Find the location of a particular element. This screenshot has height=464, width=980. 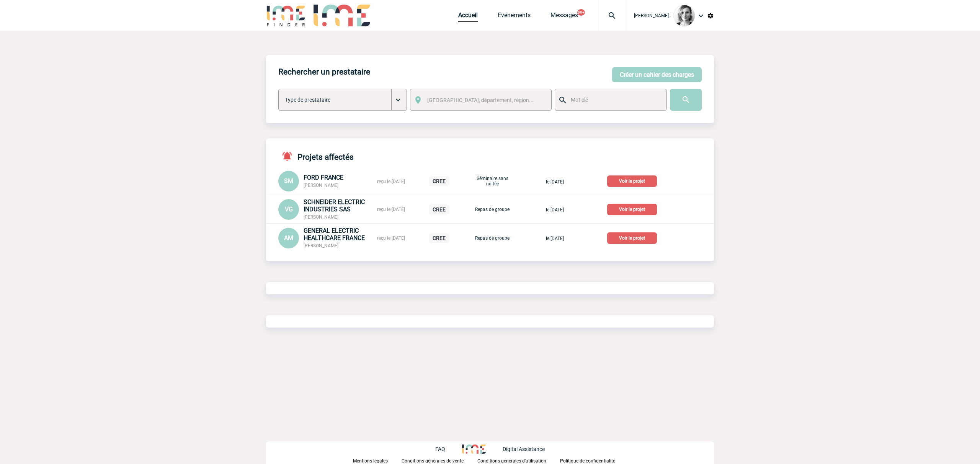

p: Séminaire sans nuitée is located at coordinates (492, 181).